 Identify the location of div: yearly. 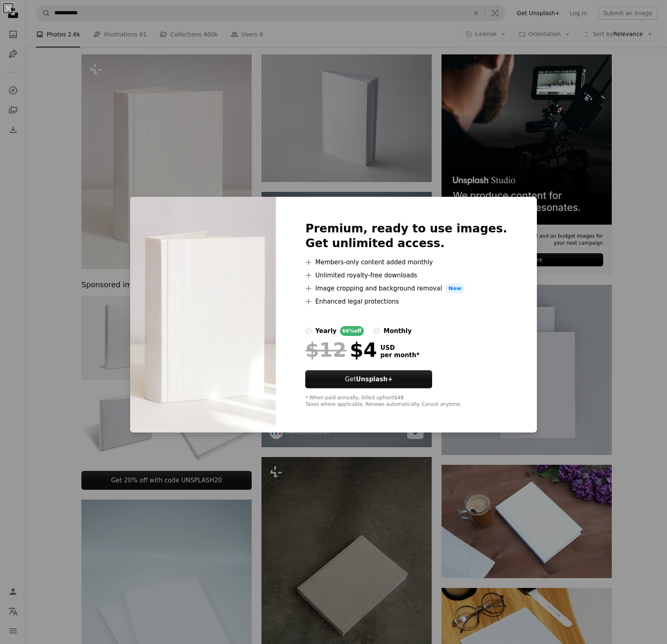
(326, 331).